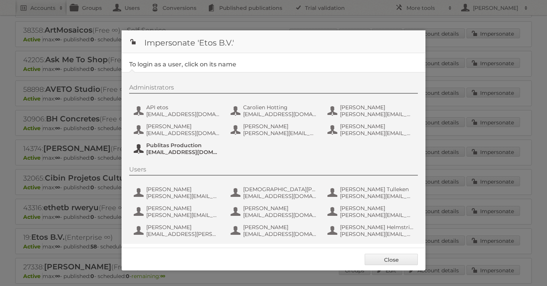  I want to click on span: API etos, so click(183, 107).